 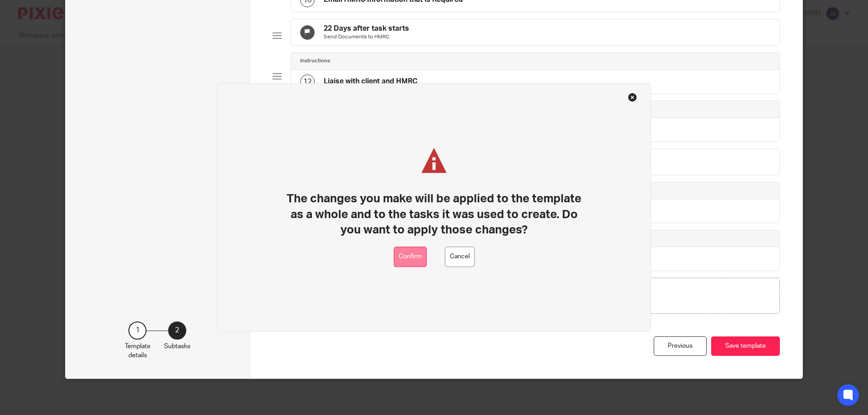 What do you see at coordinates (307, 82) in the screenshot?
I see `div: 12` at bounding box center [307, 82].